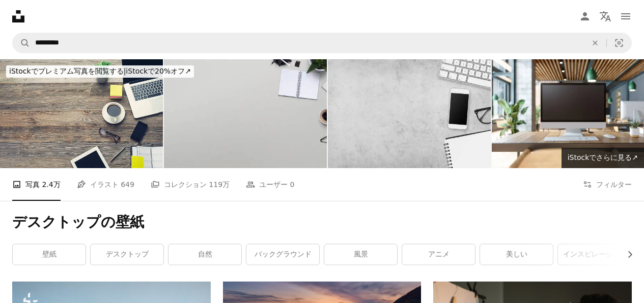 The height and width of the screenshot is (303, 644). Describe the element at coordinates (49, 254) in the screenshot. I see `a: 壁紙` at that location.